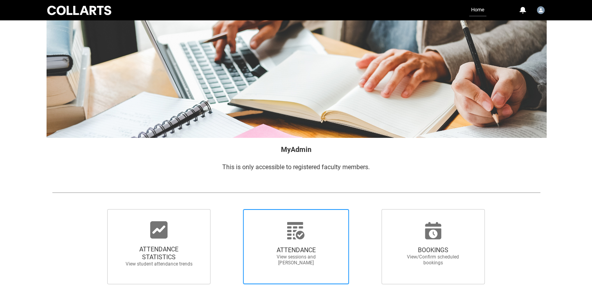 The height and width of the screenshot is (289, 592). Describe the element at coordinates (478, 10) in the screenshot. I see `a: Home` at that location.